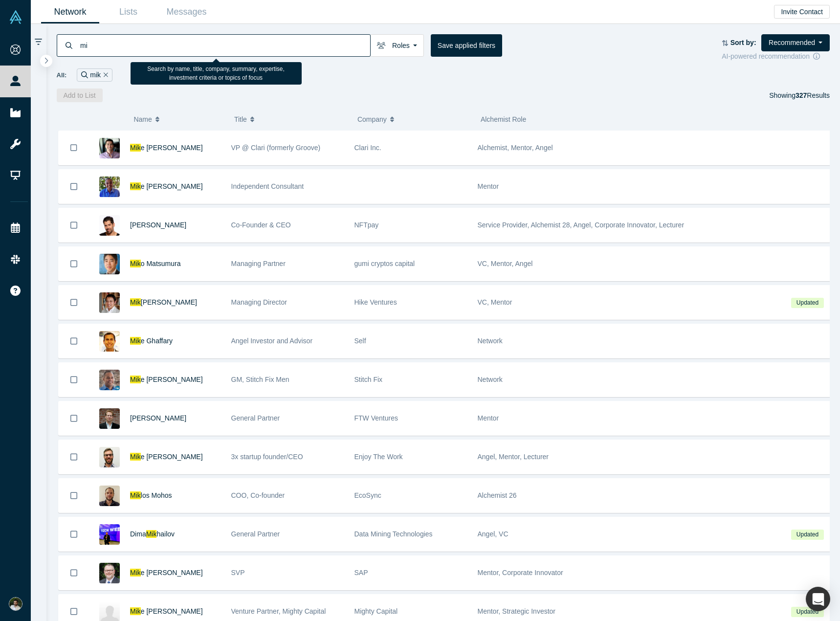 The width and height of the screenshot is (840, 621). I want to click on img: Miko Matsumura's Profile Image, so click(110, 264).